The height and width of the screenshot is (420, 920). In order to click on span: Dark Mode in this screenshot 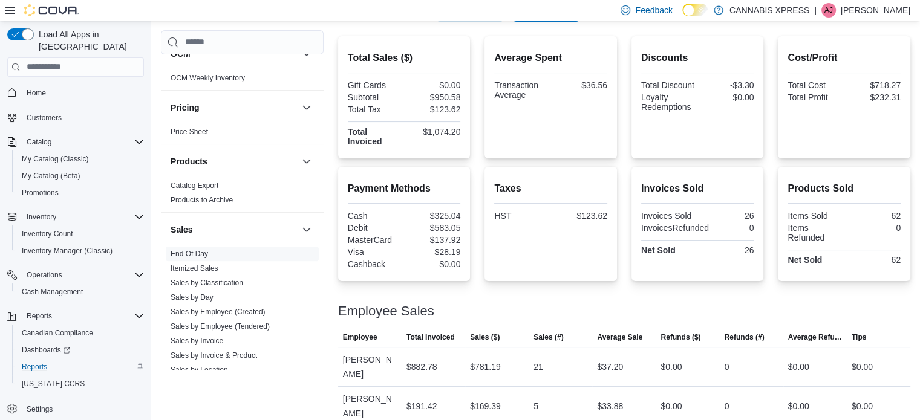, I will do `click(682, 16)`.